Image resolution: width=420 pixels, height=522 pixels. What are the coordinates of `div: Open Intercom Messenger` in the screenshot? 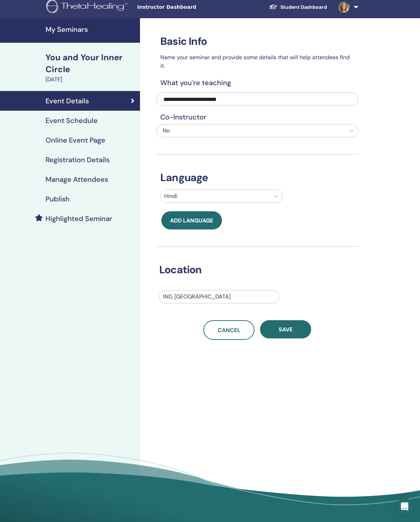 It's located at (405, 507).